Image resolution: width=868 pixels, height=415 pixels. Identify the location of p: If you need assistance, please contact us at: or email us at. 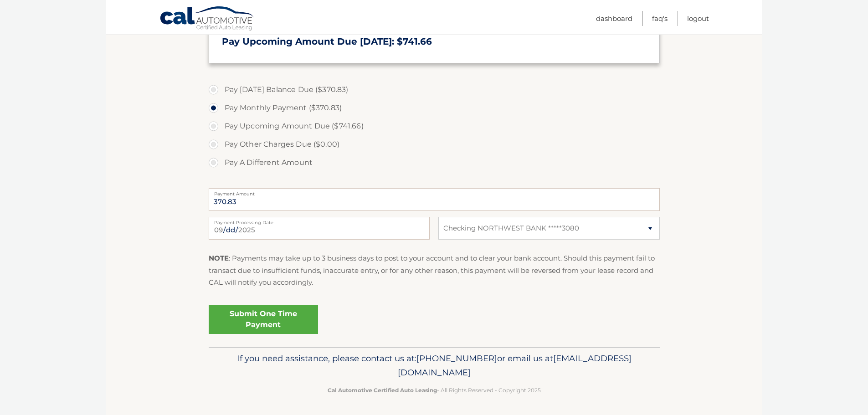
(434, 365).